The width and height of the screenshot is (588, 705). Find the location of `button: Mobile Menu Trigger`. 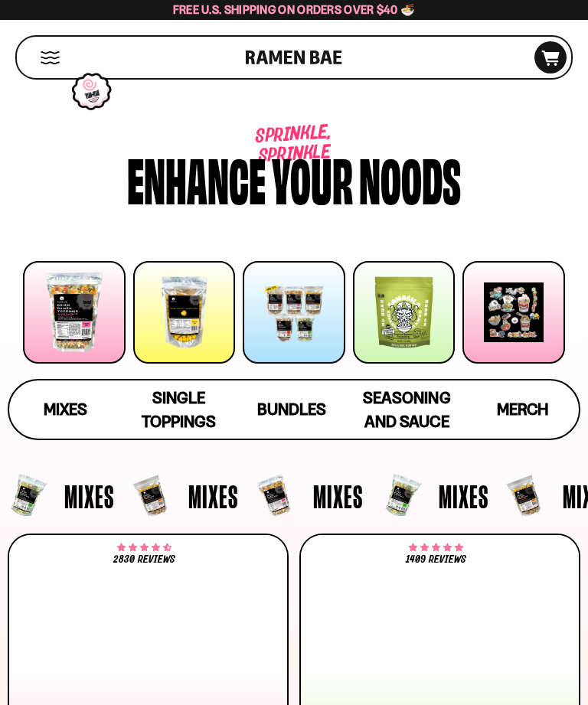

button: Mobile Menu Trigger is located at coordinates (49, 57).